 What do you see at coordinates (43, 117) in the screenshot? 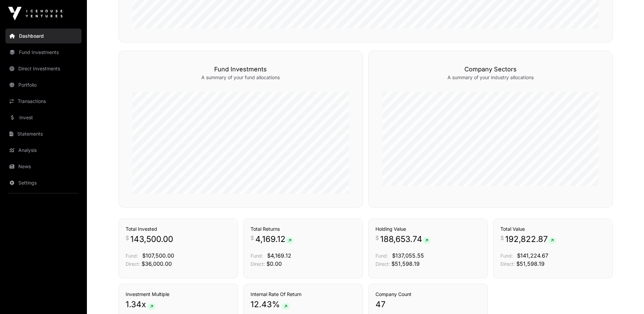
I see `a: Invest` at bounding box center [43, 117].